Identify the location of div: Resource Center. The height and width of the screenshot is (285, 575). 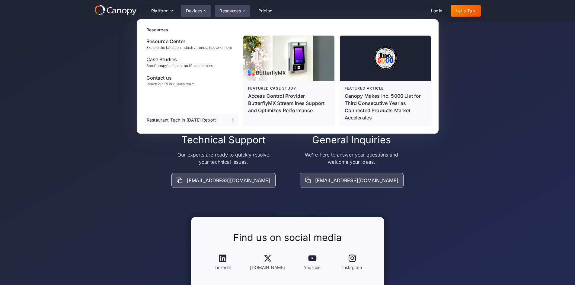
(189, 41).